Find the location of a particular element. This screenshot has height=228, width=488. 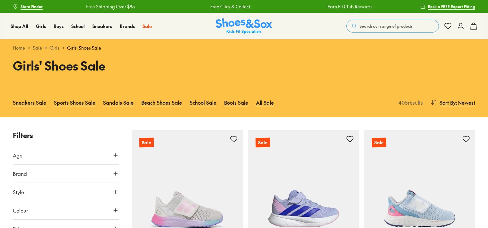

span: Girls is located at coordinates (41, 26).